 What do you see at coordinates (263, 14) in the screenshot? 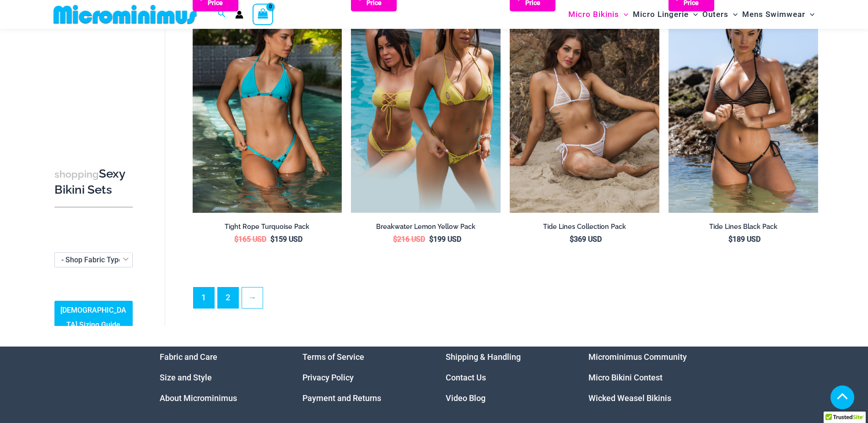
I see `a: View Shopping Cart, empty` at bounding box center [263, 14].